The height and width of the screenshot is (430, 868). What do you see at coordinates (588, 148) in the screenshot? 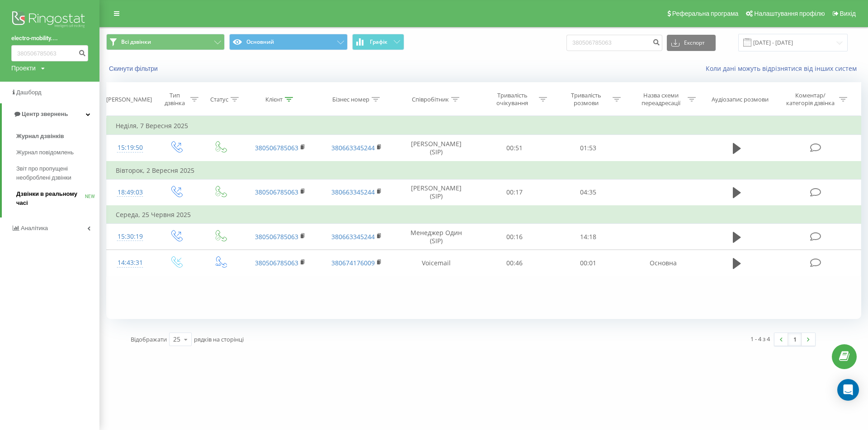
I see `td: 01:53` at bounding box center [588, 148].